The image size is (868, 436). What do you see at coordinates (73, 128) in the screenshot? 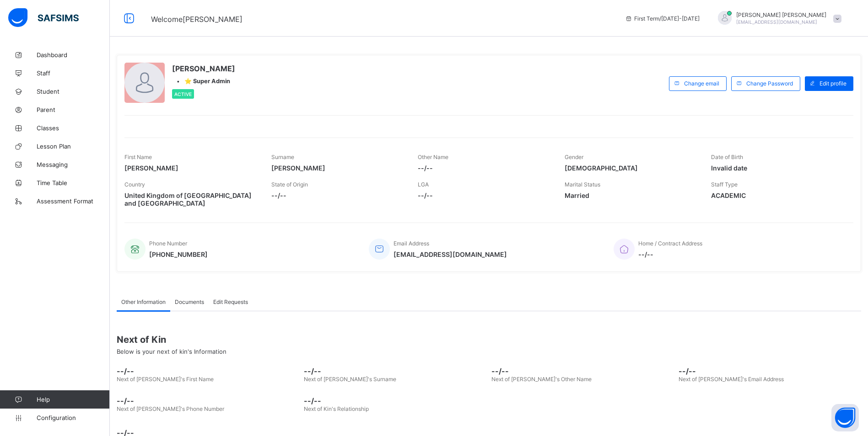
I see `span: Classes` at bounding box center [73, 128].